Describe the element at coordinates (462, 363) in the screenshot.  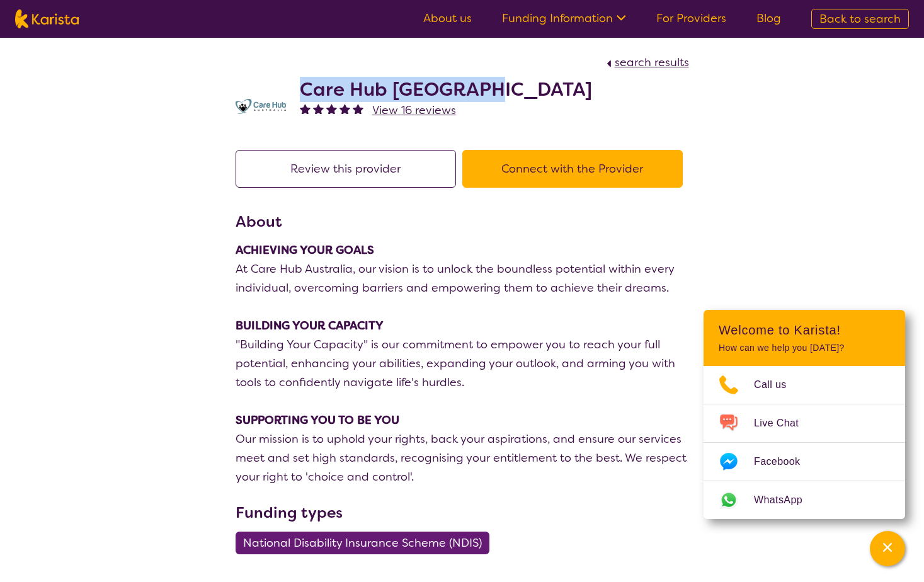
I see `p: "Building Your Capacity" is our commitment to empower you to reach your full potential, enhancing...` at that location.